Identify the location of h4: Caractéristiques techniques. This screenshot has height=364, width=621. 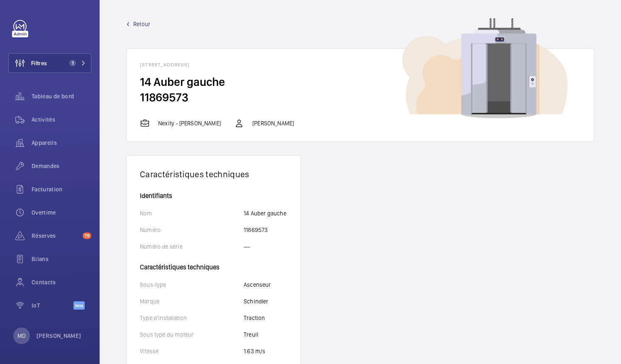
(213, 265).